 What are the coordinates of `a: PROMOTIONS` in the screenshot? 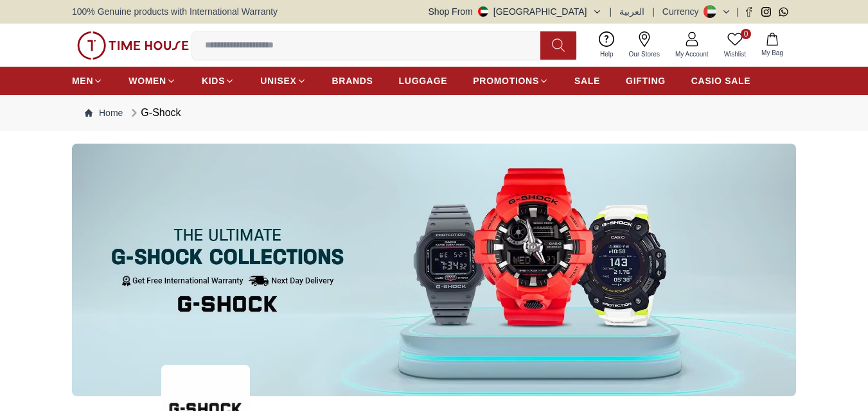 It's located at (510, 81).